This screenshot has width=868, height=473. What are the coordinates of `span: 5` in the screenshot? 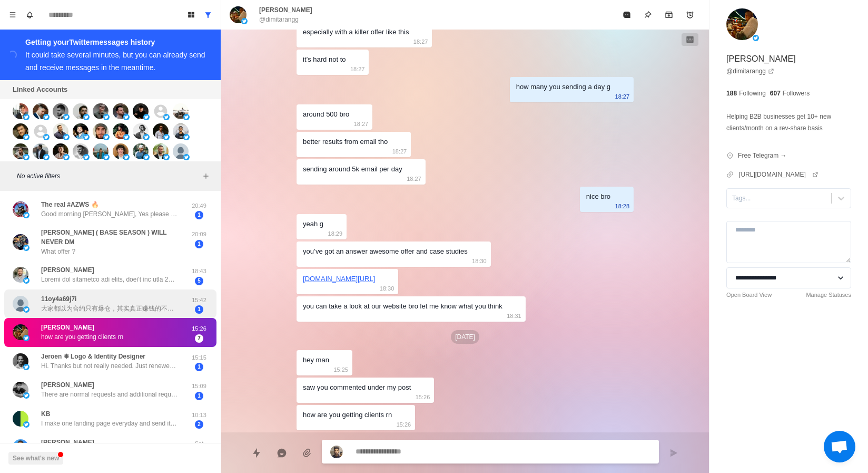 It's located at (199, 281).